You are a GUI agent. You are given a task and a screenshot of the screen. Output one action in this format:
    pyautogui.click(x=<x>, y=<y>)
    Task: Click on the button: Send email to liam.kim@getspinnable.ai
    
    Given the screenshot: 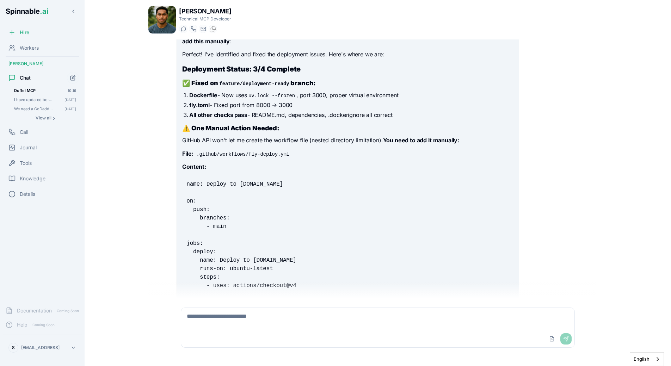 What is the action you would take?
    pyautogui.click(x=203, y=29)
    